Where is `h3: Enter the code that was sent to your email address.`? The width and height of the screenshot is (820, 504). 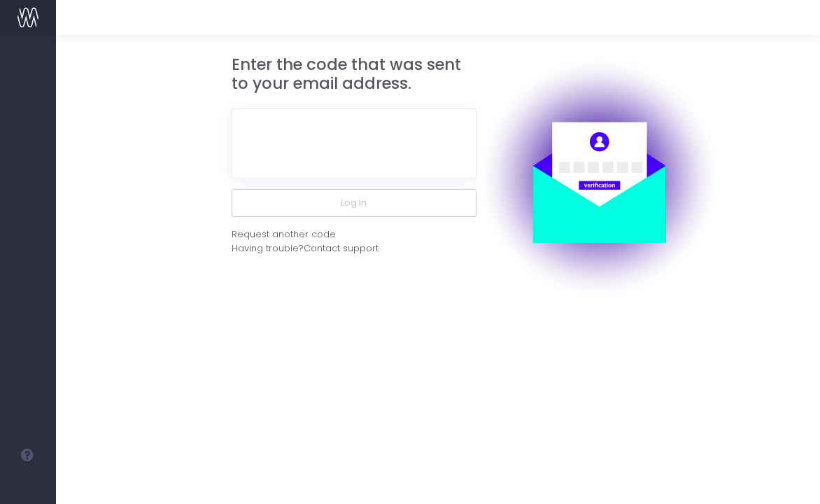
h3: Enter the code that was sent to your email address. is located at coordinates (354, 74).